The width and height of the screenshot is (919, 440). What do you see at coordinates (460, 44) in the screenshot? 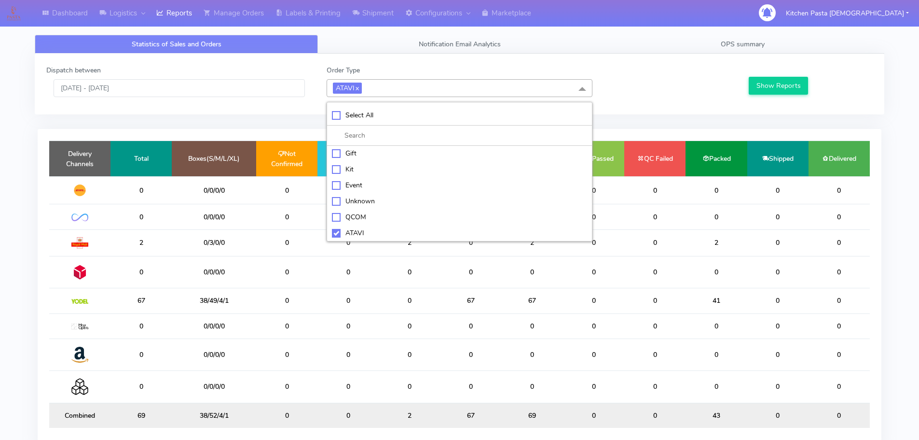
I see `span: Notification Email Analytics` at bounding box center [460, 44].